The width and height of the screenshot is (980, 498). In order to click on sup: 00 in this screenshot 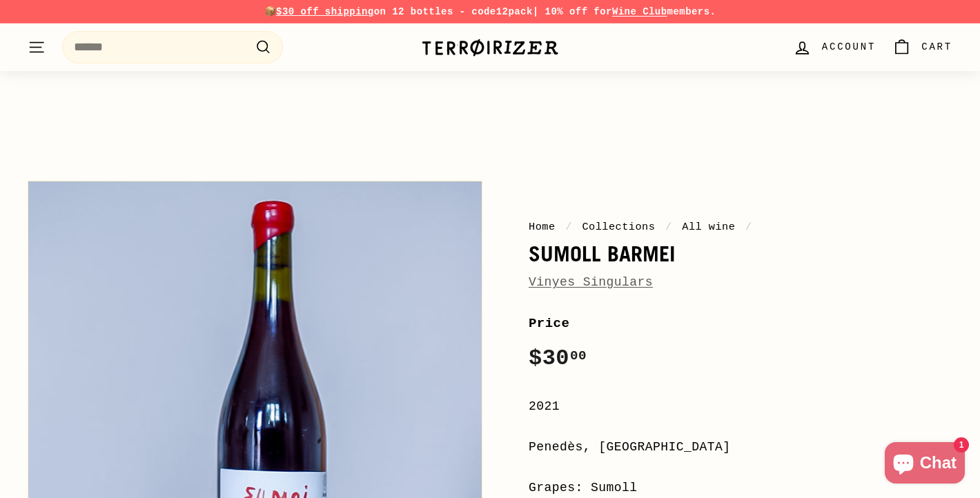, I will do `click(578, 355)`.